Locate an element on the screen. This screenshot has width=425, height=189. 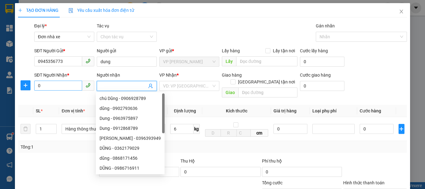
div: chú Dũng - 0906928789 is located at coordinates (130, 98).